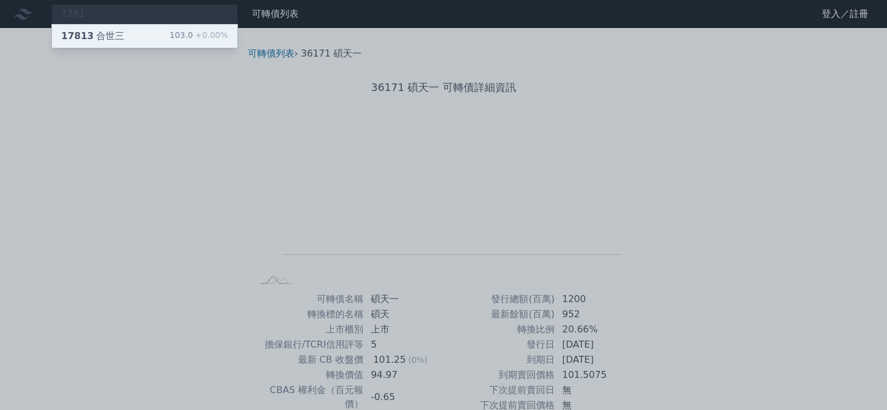 The width and height of the screenshot is (887, 410). Describe the element at coordinates (78, 36) in the screenshot. I see `span: 17813` at that location.